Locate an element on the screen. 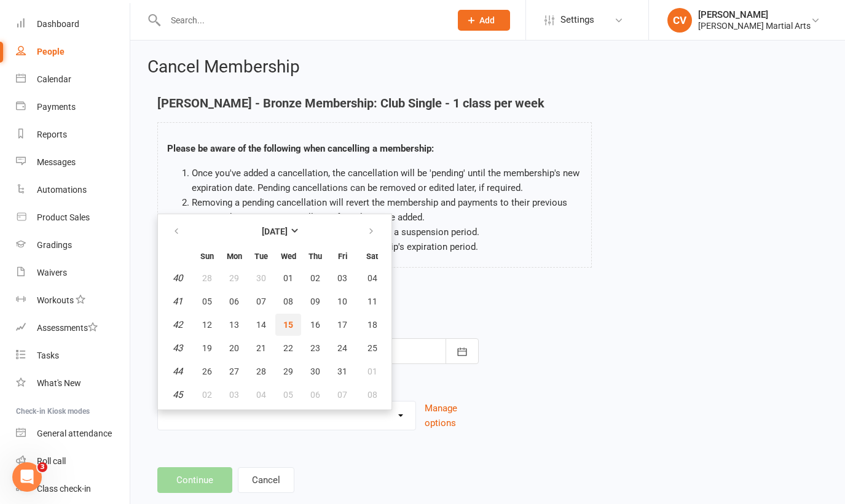  span: 31 is located at coordinates (342, 371).